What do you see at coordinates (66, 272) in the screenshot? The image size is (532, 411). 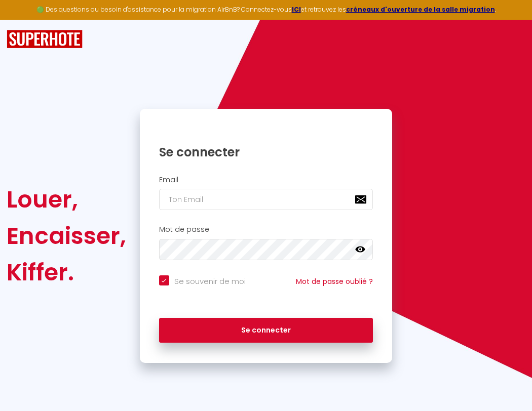 I see `div: Kiffer.` at bounding box center [66, 272].